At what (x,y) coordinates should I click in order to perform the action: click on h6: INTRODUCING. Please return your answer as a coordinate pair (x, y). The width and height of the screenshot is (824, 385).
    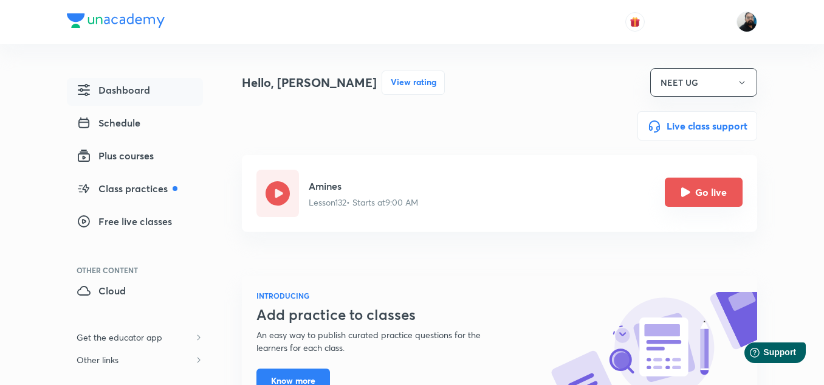
    Looking at the image, I should click on (384, 295).